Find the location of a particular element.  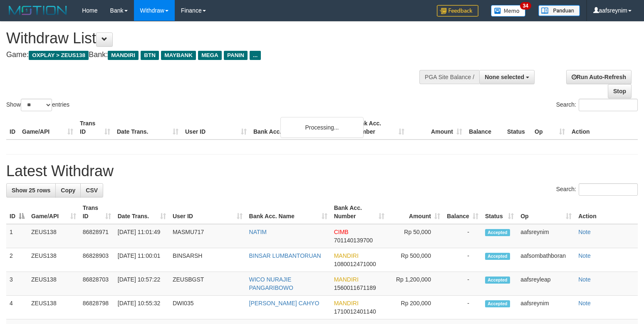

th: User ID: activate to sort column ascending is located at coordinates (208, 212).